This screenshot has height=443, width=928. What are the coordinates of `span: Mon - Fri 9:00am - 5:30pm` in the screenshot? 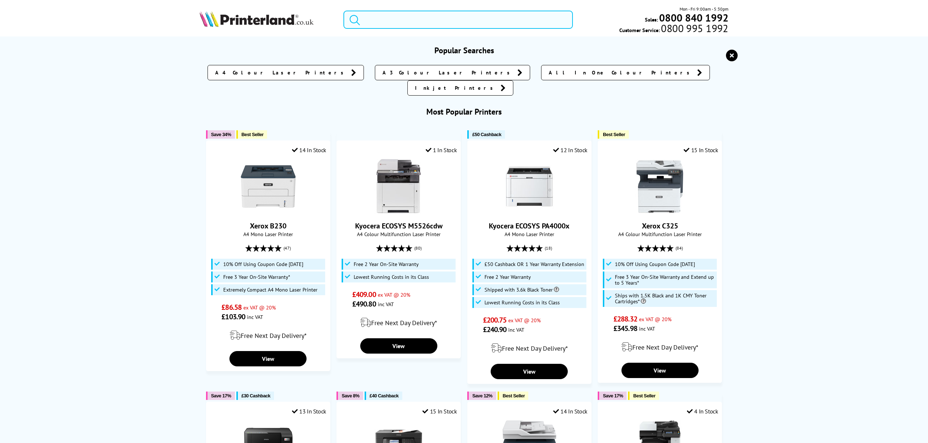 It's located at (704, 9).